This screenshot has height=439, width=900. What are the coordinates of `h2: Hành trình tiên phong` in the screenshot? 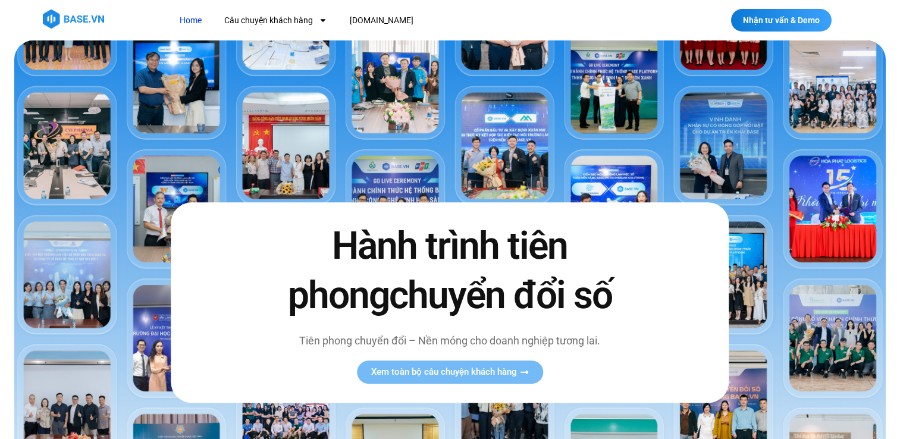 It's located at (450, 271).